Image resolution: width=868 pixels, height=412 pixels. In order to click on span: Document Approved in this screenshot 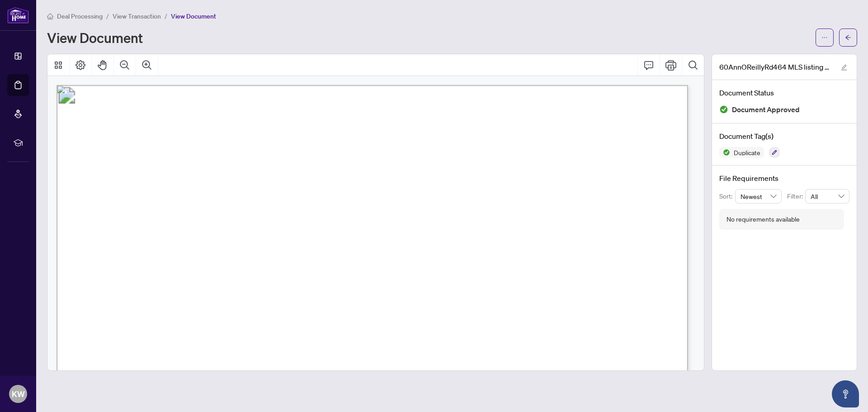, I will do `click(766, 109)`.